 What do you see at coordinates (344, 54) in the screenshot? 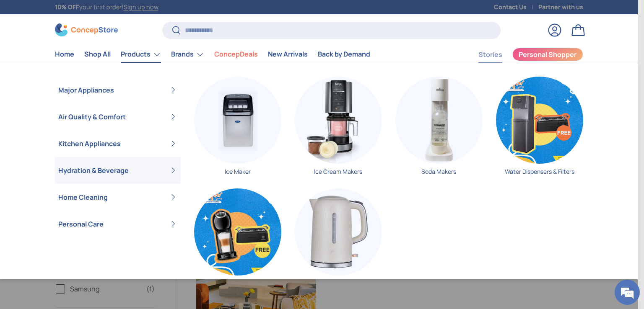
I see `a: Back by Demand` at bounding box center [344, 54].